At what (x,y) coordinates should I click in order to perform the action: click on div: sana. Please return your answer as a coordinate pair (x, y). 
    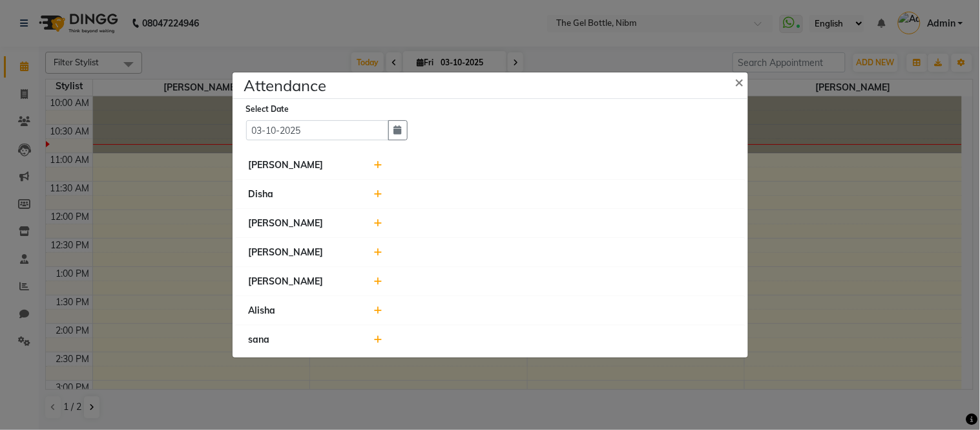
    Looking at the image, I should click on (302, 339).